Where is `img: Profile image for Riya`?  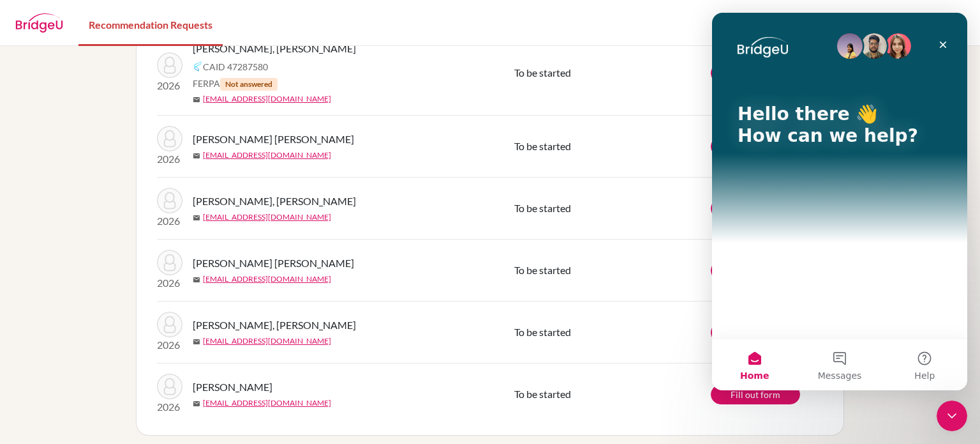 img: Profile image for Riya is located at coordinates (138, 33).